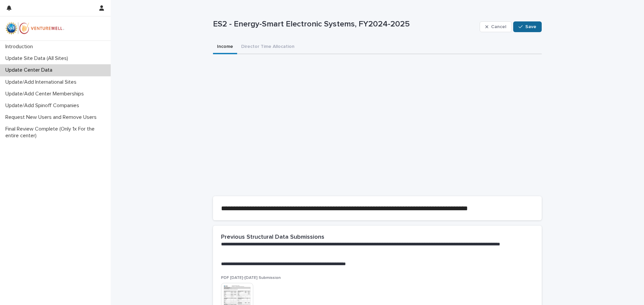 Image resolution: width=644 pixels, height=305 pixels. Describe the element at coordinates (531, 27) in the screenshot. I see `span: Save` at that location.